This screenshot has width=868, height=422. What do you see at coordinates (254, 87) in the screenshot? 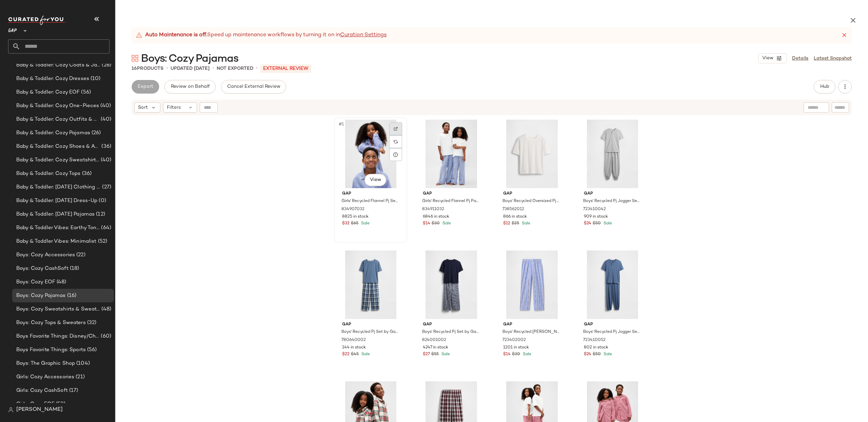
I see `button: Cancel External Review` at bounding box center [254, 87].